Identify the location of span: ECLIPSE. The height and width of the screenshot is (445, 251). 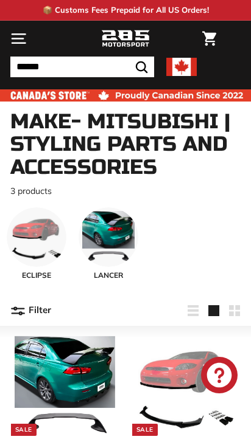
(36, 275).